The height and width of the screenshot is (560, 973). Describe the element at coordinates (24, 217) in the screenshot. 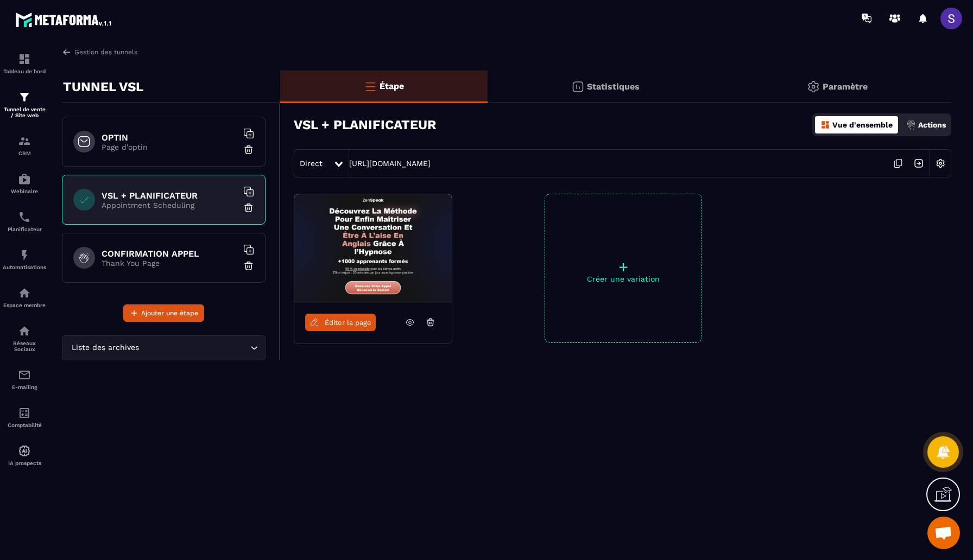

I see `img: scheduler` at that location.